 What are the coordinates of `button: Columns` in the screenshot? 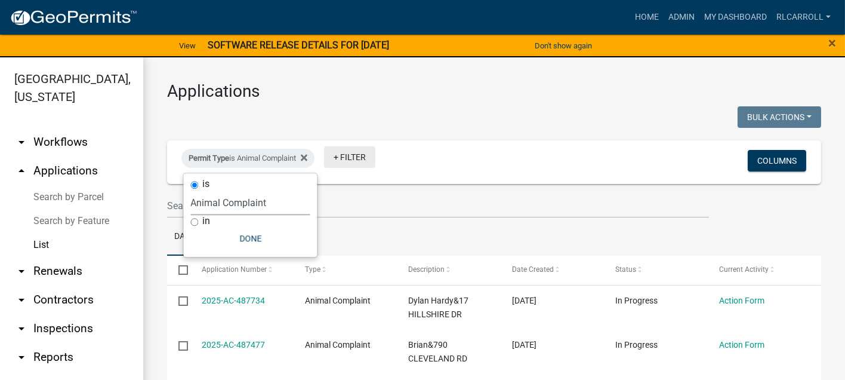 It's located at (777, 161).